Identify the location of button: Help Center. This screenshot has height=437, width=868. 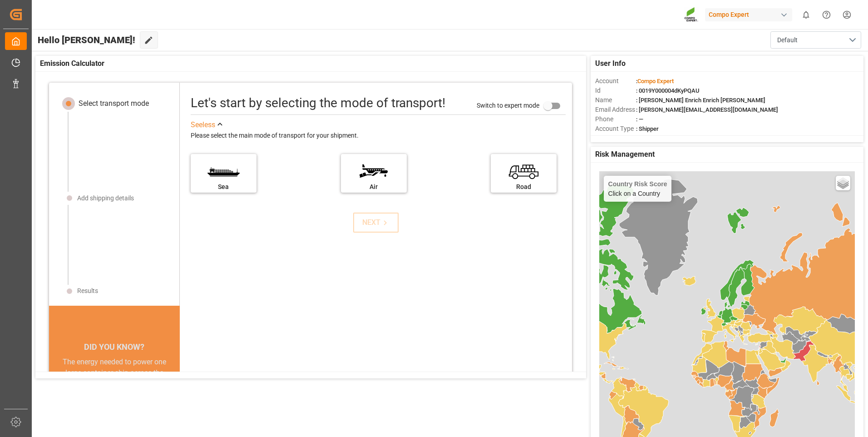
(827, 14).